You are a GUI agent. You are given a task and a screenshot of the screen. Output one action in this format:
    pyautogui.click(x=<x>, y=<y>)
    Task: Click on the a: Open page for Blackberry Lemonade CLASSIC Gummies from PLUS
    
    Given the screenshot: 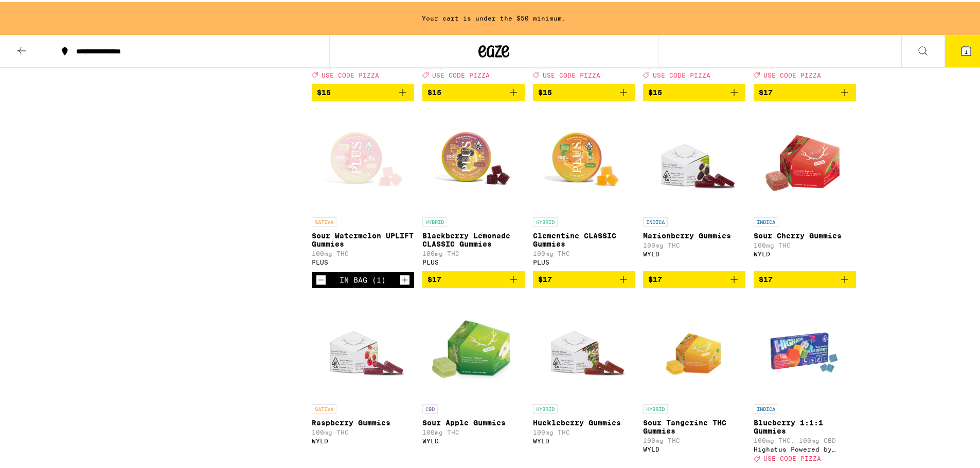 What is the action you would take?
    pyautogui.click(x=473, y=188)
    